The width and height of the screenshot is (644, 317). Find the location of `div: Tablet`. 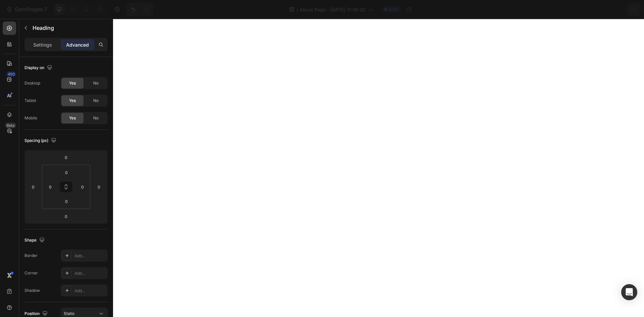

div: Tablet is located at coordinates (30, 100).